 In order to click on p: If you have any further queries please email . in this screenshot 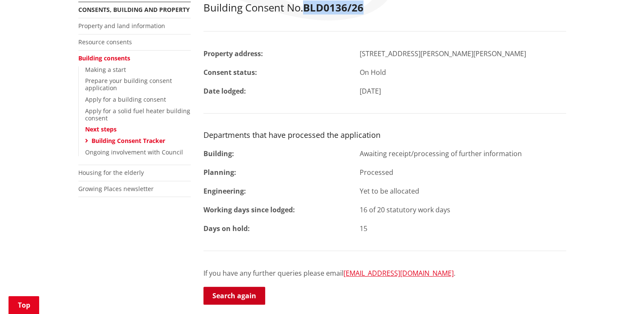, I will do `click(385, 273)`.